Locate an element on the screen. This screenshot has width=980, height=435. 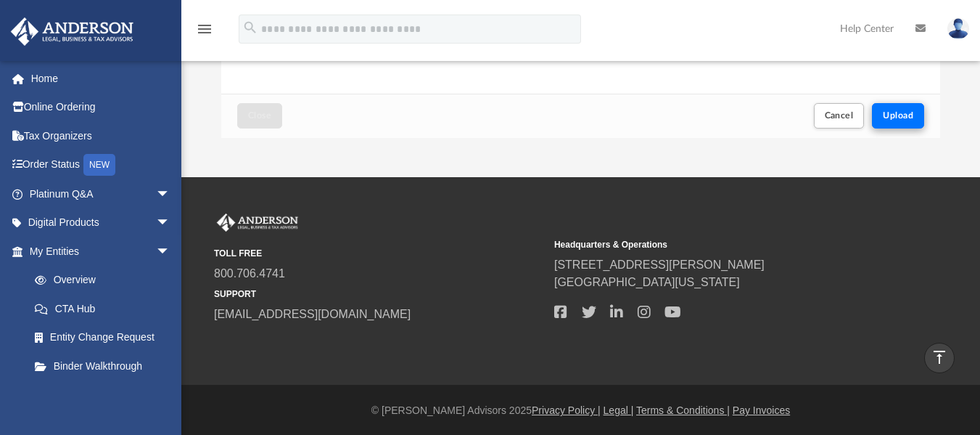
img: User Pic is located at coordinates (958, 28).